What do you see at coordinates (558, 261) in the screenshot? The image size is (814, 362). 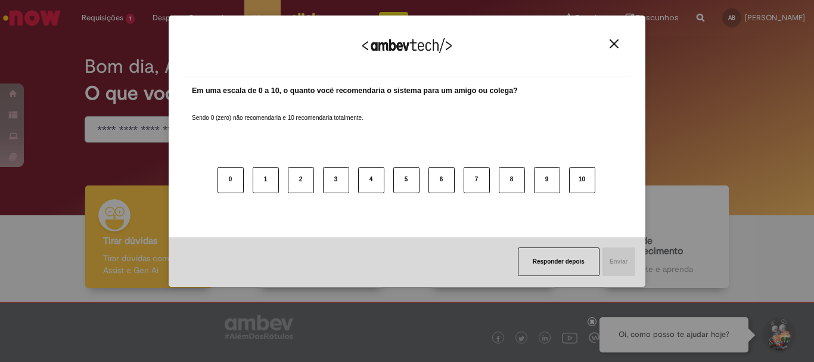 I see `button: Responder depois` at bounding box center [558, 261].